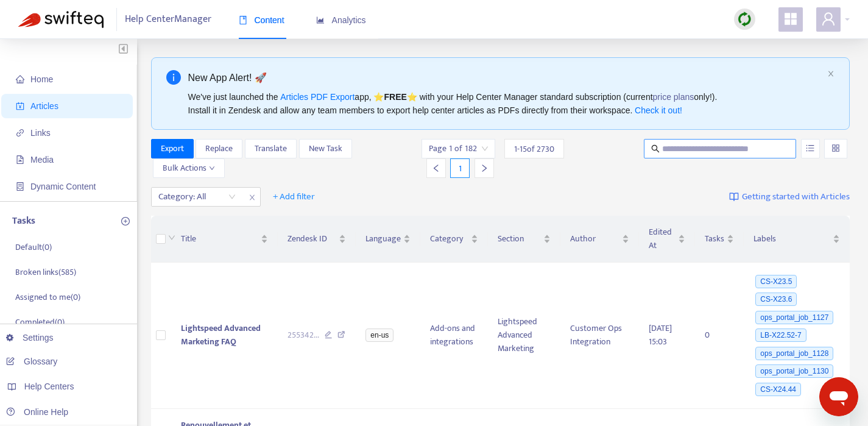  Describe the element at coordinates (734, 197) in the screenshot. I see `img: image-link` at that location.